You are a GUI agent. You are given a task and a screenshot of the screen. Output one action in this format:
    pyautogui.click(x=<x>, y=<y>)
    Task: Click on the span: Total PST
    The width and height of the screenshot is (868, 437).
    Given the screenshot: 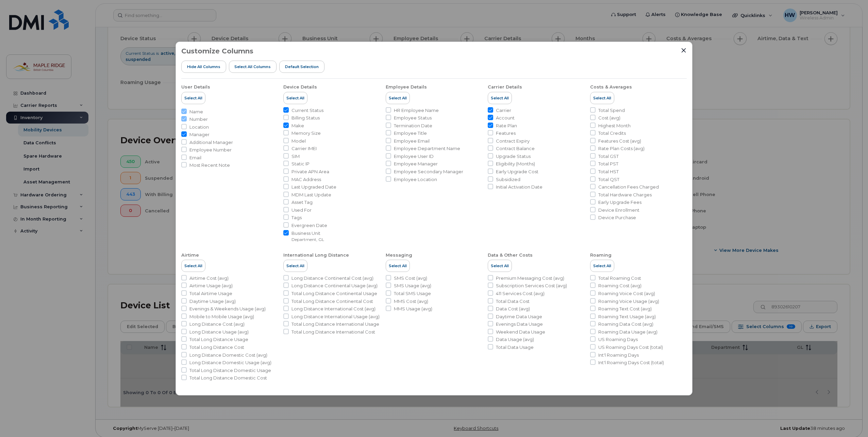 What is the action you would take?
    pyautogui.click(x=608, y=164)
    